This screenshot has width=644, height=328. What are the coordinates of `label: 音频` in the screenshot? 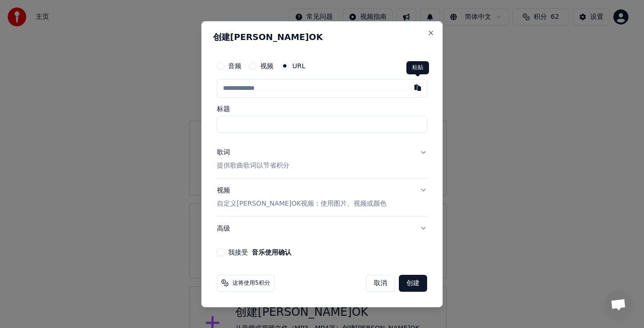 It's located at (234, 66).